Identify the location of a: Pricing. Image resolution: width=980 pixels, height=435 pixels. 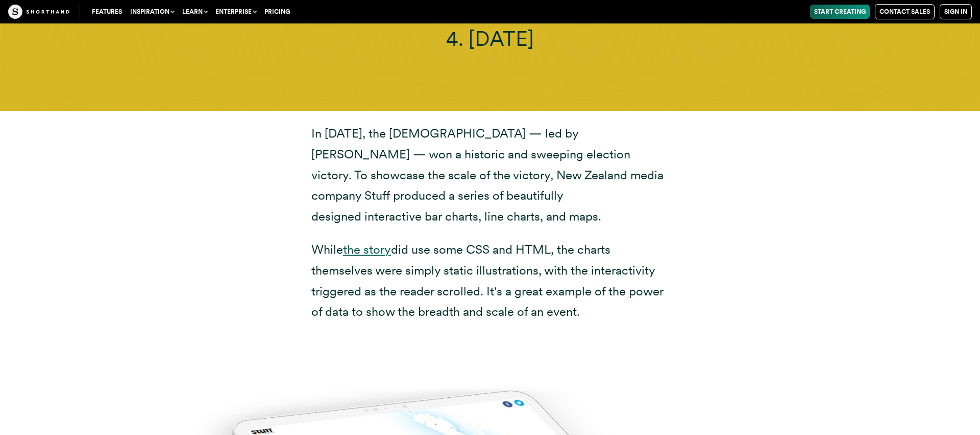
(277, 12).